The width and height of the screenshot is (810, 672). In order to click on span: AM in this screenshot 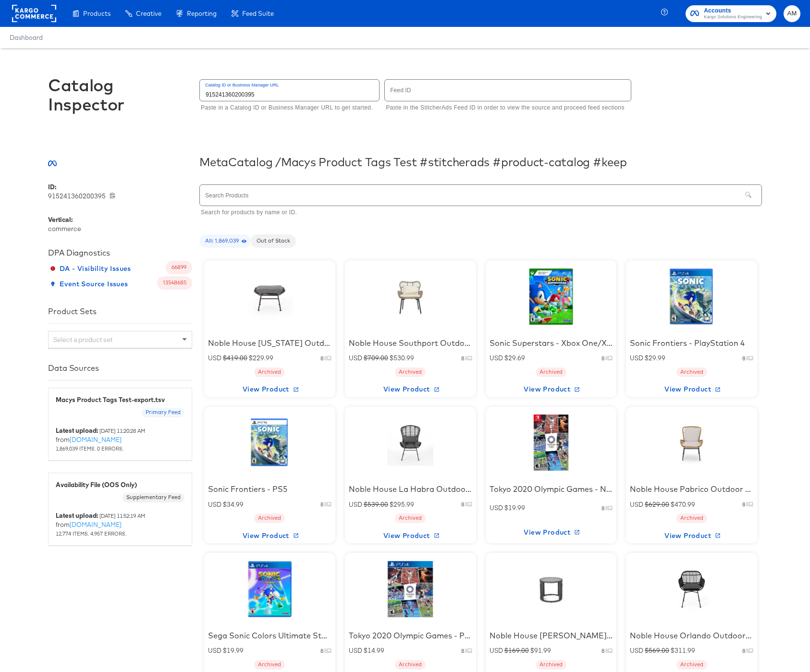, I will do `click(792, 13)`.